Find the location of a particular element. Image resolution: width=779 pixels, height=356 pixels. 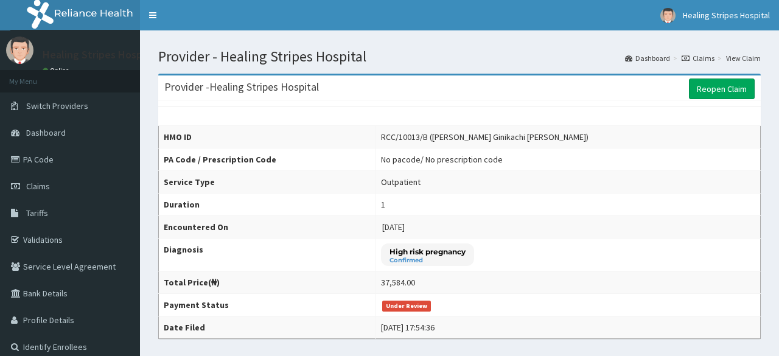

span: Dashboard is located at coordinates (46, 133).